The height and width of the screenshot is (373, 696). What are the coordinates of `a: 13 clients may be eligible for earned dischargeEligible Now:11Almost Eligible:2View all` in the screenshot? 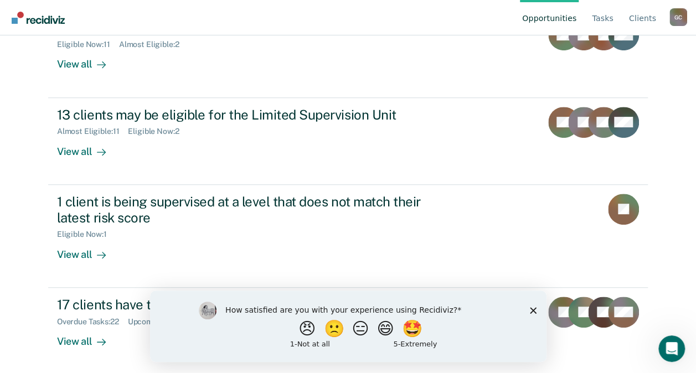 It's located at (348, 54).